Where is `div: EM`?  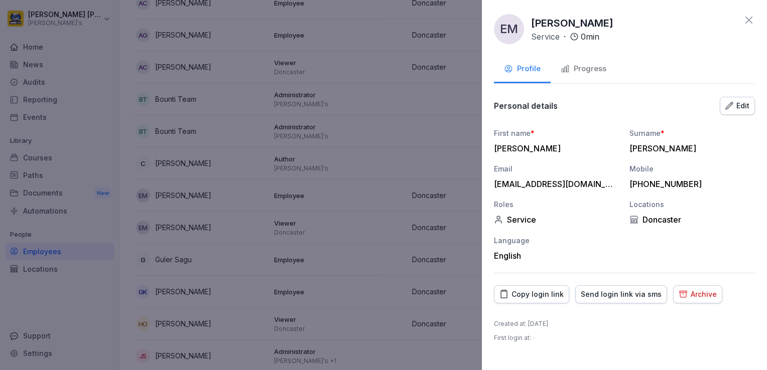
div: EM is located at coordinates (509, 29).